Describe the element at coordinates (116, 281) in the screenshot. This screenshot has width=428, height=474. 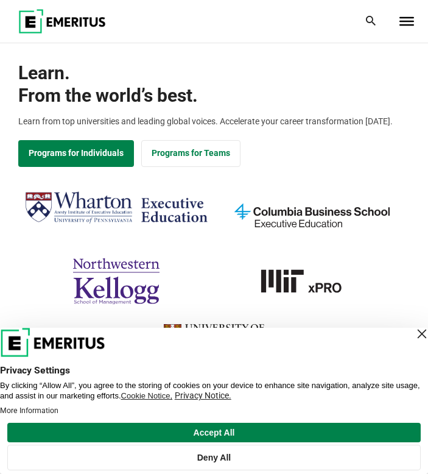
I see `a: northwestern-kellogg` at that location.